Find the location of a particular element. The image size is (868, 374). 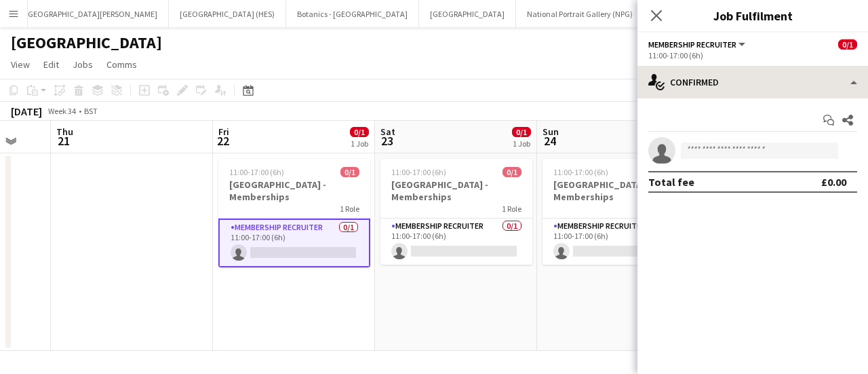

span: Sat is located at coordinates (388, 132).